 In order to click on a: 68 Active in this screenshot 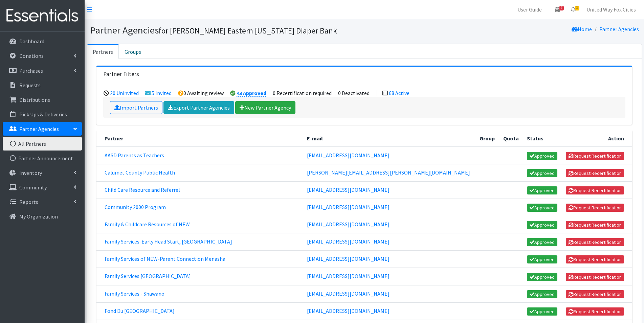, I will do `click(399, 93)`.